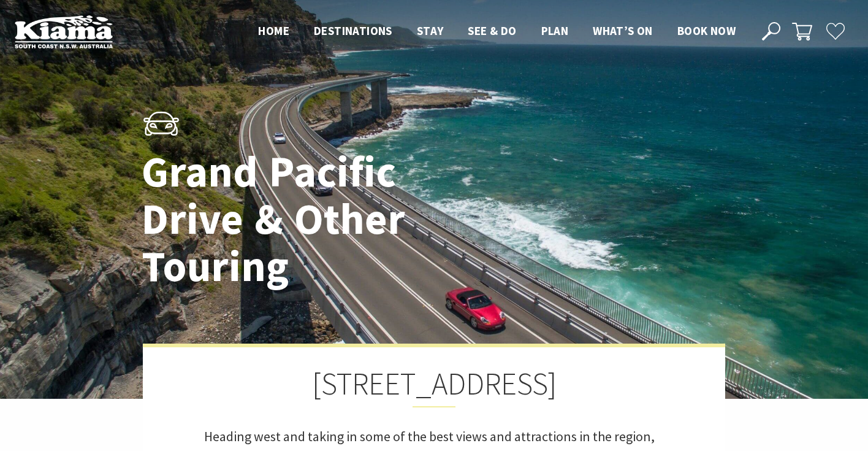 The image size is (868, 451). What do you see at coordinates (273, 31) in the screenshot?
I see `span: Home` at bounding box center [273, 31].